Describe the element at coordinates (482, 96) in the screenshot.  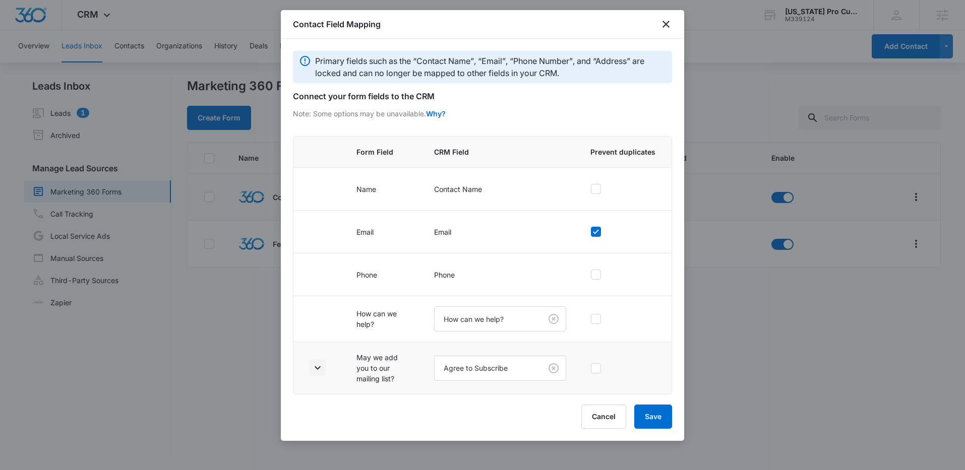
I see `h6: Connect your form fields to the CRM` at that location.